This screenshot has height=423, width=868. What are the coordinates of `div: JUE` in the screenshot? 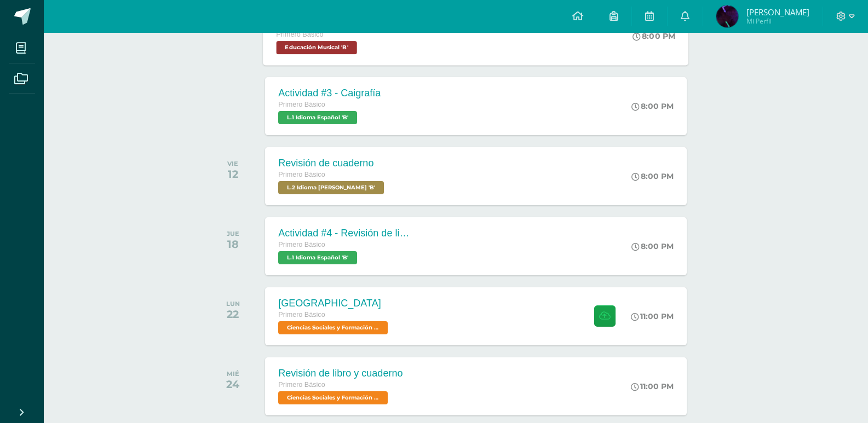 It's located at (233, 234).